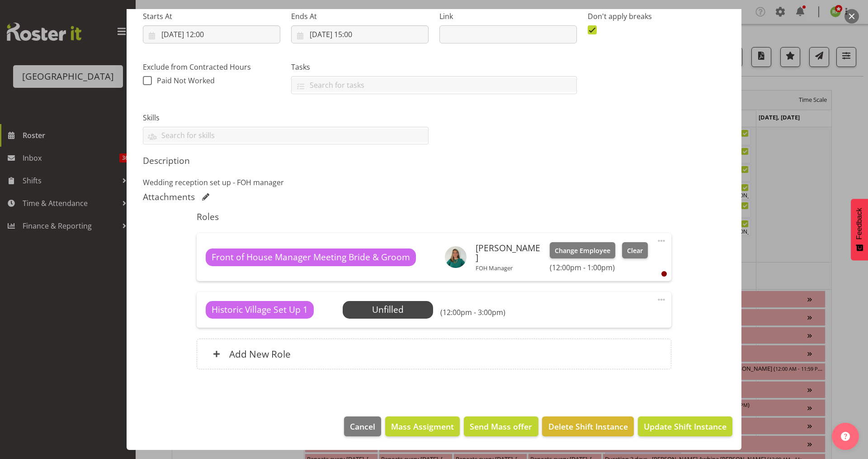 This screenshot has height=459, width=868. I want to click on h6: (12:00pm - 3:00pm), so click(473, 312).